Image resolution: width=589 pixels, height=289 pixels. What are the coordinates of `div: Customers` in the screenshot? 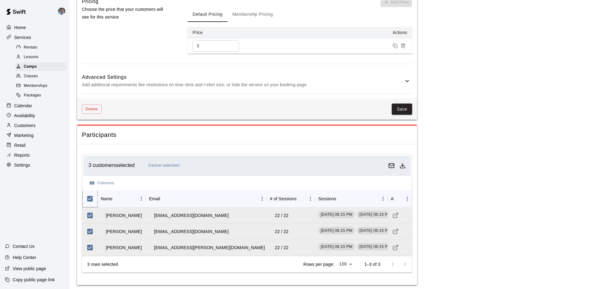 It's located at (35, 125).